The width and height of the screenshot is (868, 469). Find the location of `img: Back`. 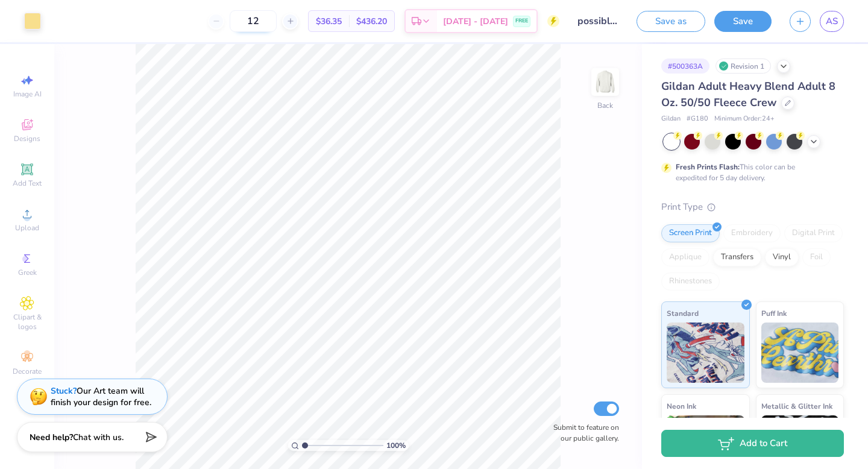

img: Back is located at coordinates (605, 82).